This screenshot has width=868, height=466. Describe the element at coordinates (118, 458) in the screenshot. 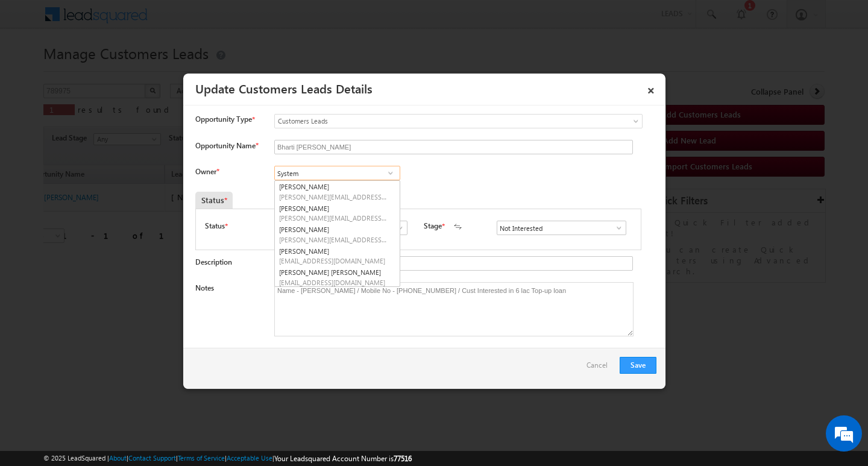

I see `a: About` at that location.